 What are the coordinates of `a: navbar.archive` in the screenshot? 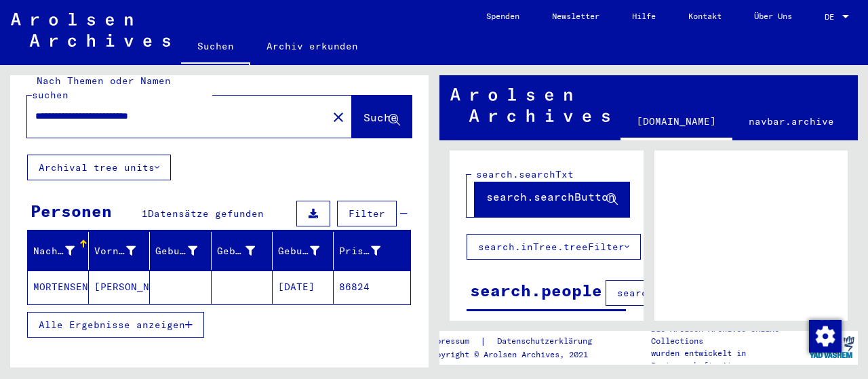 It's located at (792, 122).